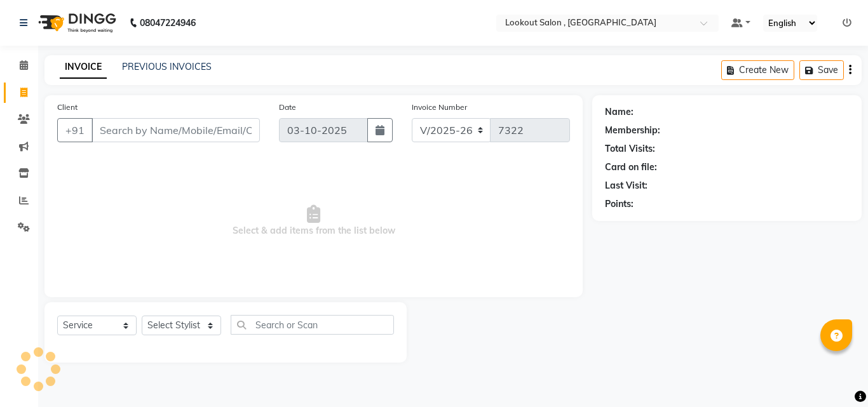 The width and height of the screenshot is (868, 407). I want to click on button: +91, so click(75, 130).